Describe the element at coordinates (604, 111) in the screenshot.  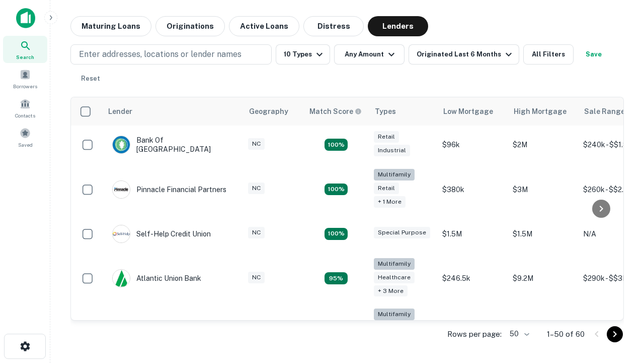
I see `div: Sale Range` at that location.